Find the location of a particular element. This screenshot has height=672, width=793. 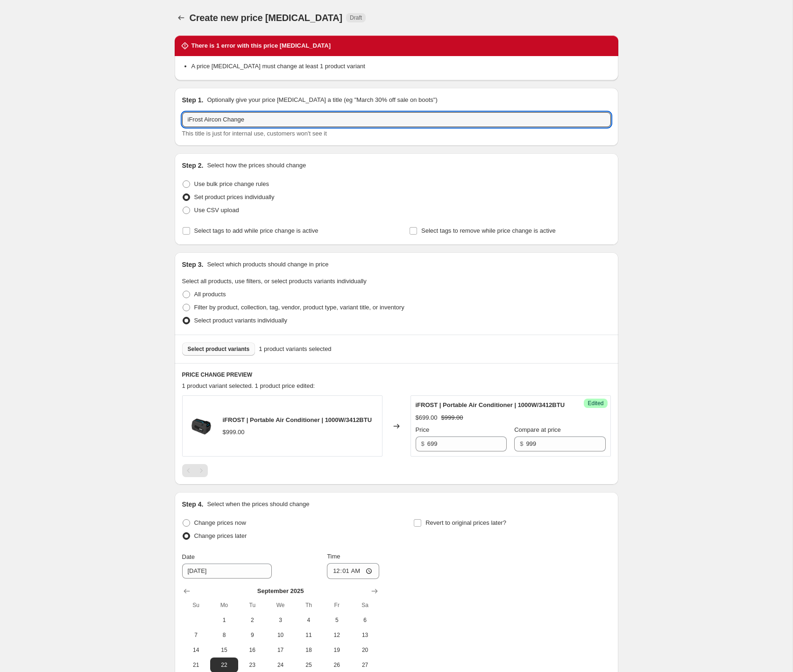

span: 1 product variant selected. 1 product price edited: is located at coordinates (249, 386).